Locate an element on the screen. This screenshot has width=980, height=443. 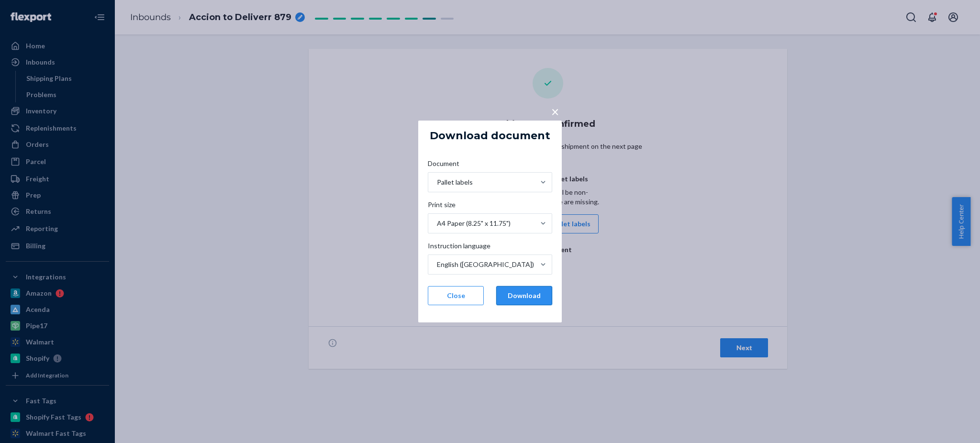
span: Print size is located at coordinates (442, 207).